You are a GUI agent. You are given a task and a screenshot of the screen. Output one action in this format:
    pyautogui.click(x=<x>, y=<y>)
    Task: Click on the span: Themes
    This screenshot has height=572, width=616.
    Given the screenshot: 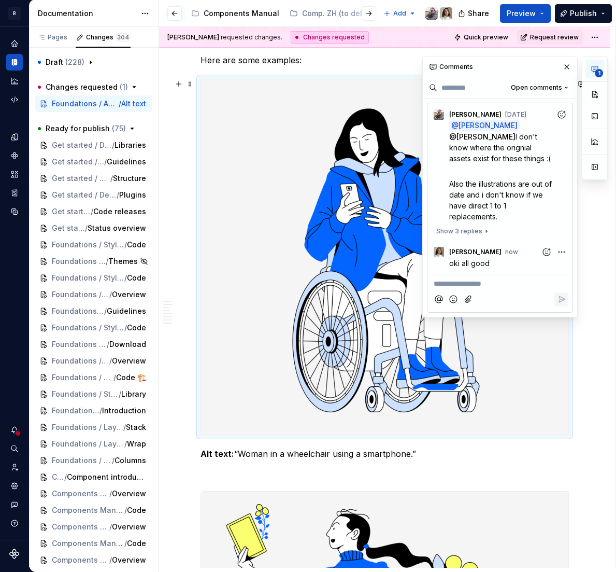 What is the action you would take?
    pyautogui.click(x=123, y=261)
    